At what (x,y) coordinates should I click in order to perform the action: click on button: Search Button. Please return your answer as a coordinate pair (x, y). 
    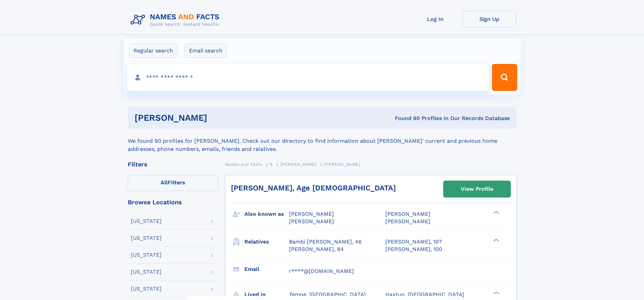
    Looking at the image, I should click on (504, 77).